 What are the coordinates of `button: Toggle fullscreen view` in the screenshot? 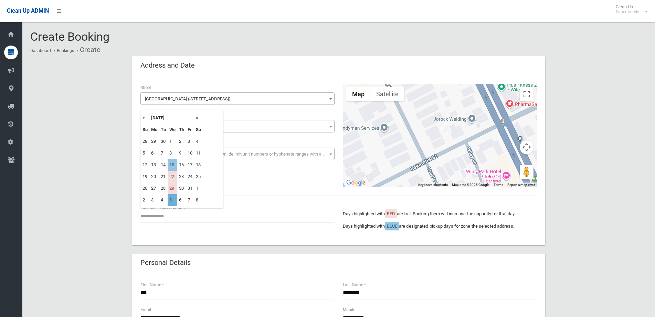 It's located at (527, 94).